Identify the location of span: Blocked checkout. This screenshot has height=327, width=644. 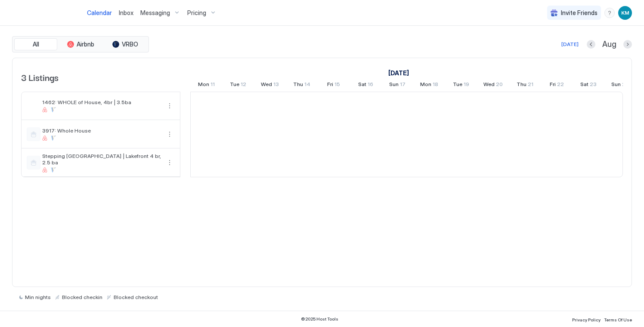
(136, 297).